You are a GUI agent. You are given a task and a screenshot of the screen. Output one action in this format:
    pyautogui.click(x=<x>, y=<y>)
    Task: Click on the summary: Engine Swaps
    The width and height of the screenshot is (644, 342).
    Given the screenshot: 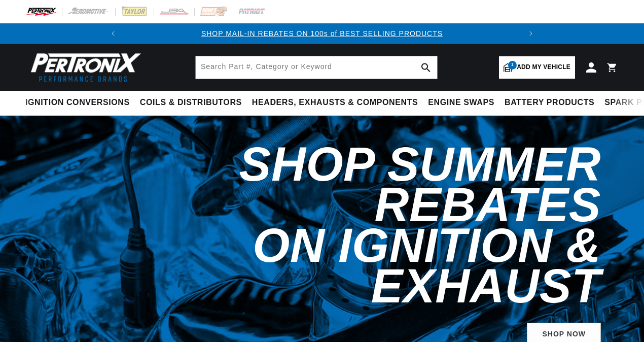 What is the action you would take?
    pyautogui.click(x=461, y=102)
    